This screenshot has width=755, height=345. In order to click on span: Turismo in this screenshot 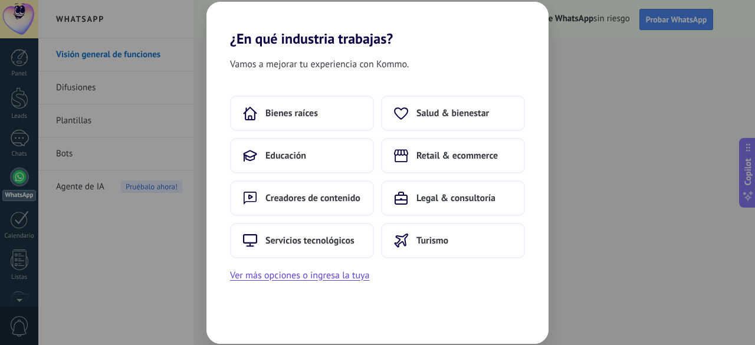, I will do `click(432, 241)`.